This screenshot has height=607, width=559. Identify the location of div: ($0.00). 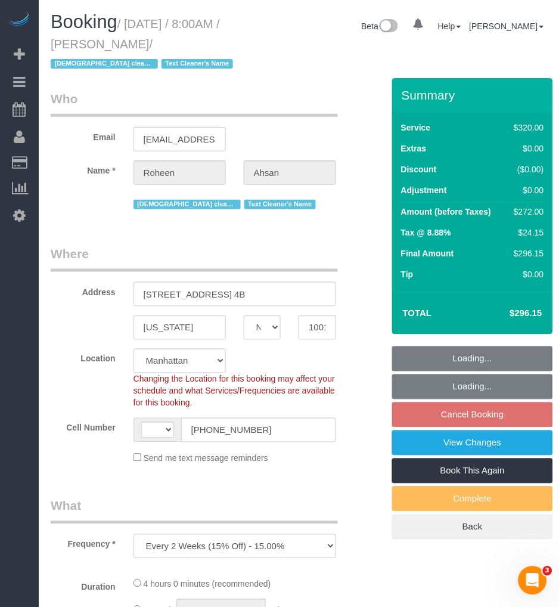
(527, 169).